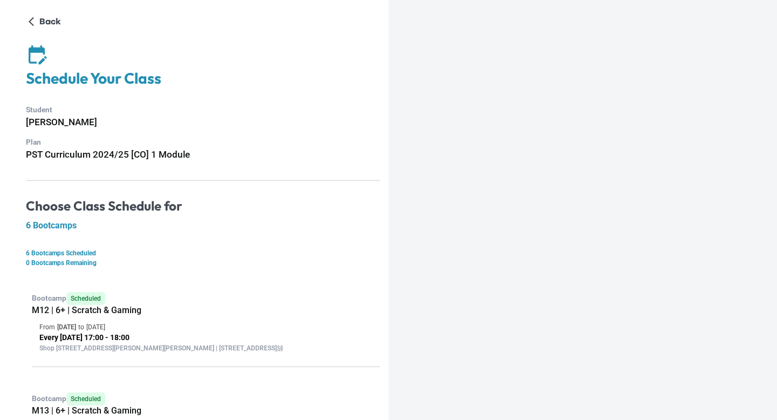  What do you see at coordinates (203, 263) in the screenshot?
I see `p: 0 Bootcamps Remaining` at bounding box center [203, 263].